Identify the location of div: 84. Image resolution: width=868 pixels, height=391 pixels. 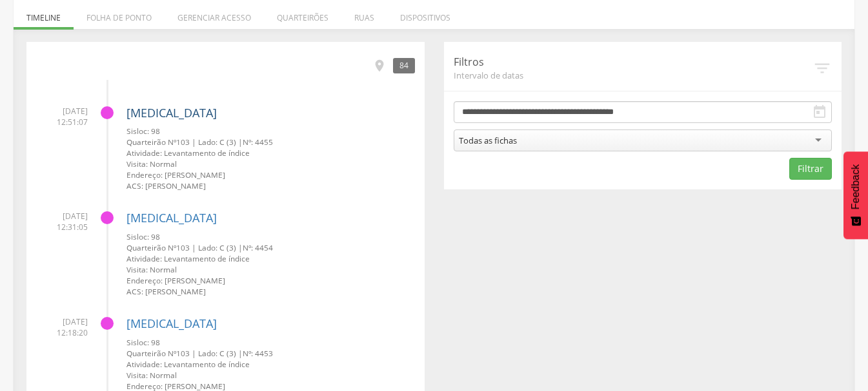
(404, 65).